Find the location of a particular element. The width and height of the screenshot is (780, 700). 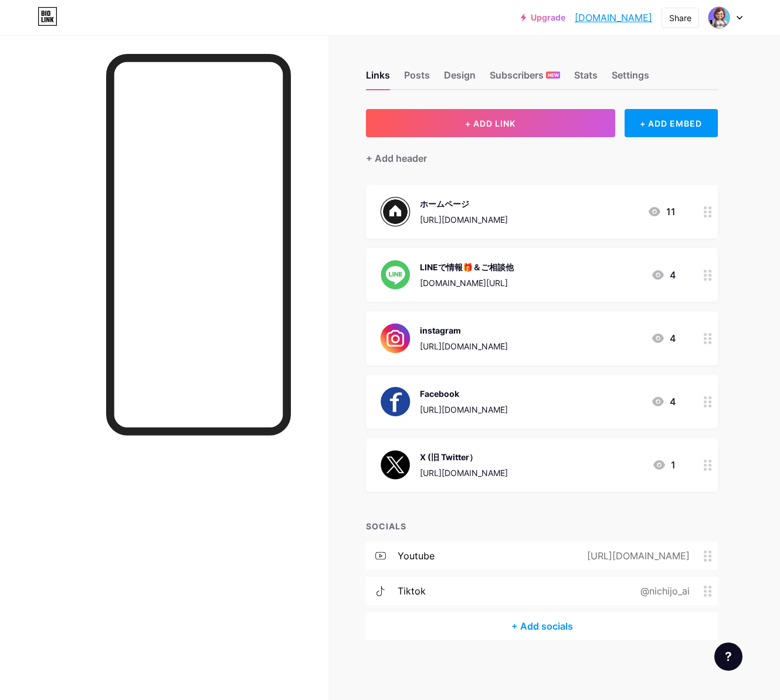

div: Facebook is located at coordinates (464, 393).